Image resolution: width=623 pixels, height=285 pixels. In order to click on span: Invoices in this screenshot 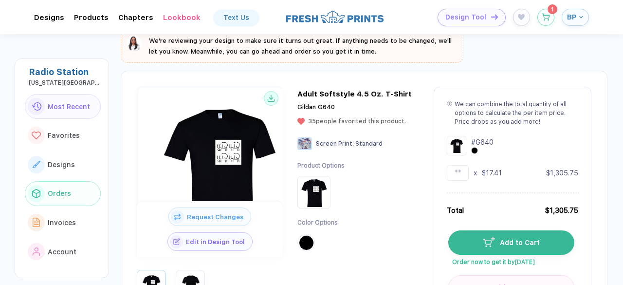, I will do `click(62, 222)`.